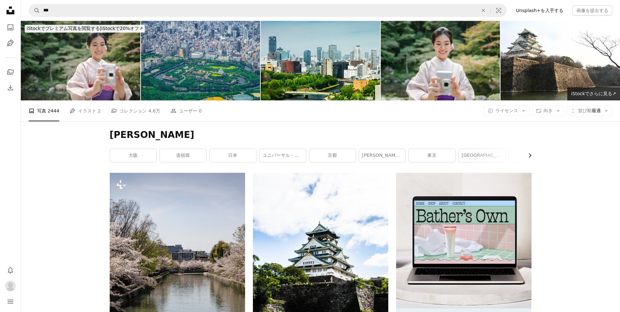 Image resolution: width=620 pixels, height=312 pixels. I want to click on div: iStockで20%オフ ↗, so click(85, 29).